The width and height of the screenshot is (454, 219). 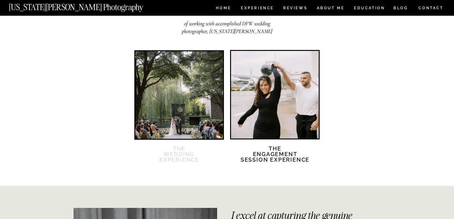 I want to click on a: CONTACT, so click(x=430, y=8).